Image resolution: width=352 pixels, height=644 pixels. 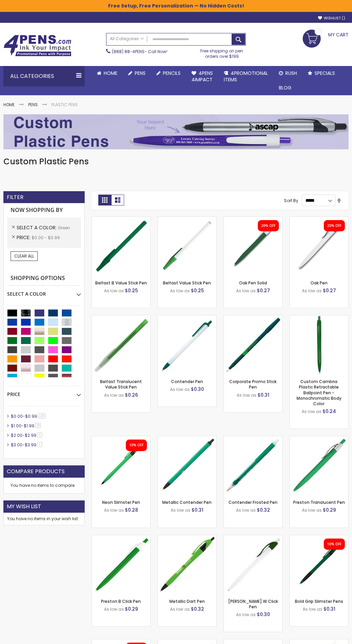 I want to click on span: 28, so click(x=38, y=425).